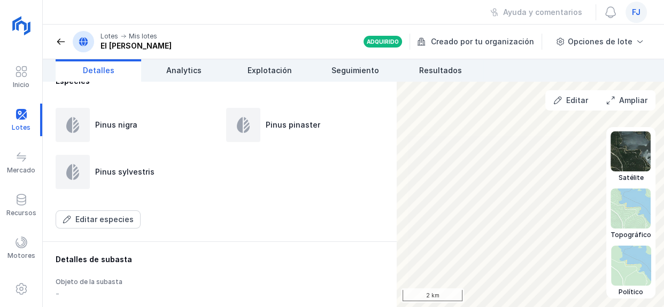 Image resolution: width=664 pixels, height=307 pixels. Describe the element at coordinates (143, 36) in the screenshot. I see `div: Mis lotes` at that location.